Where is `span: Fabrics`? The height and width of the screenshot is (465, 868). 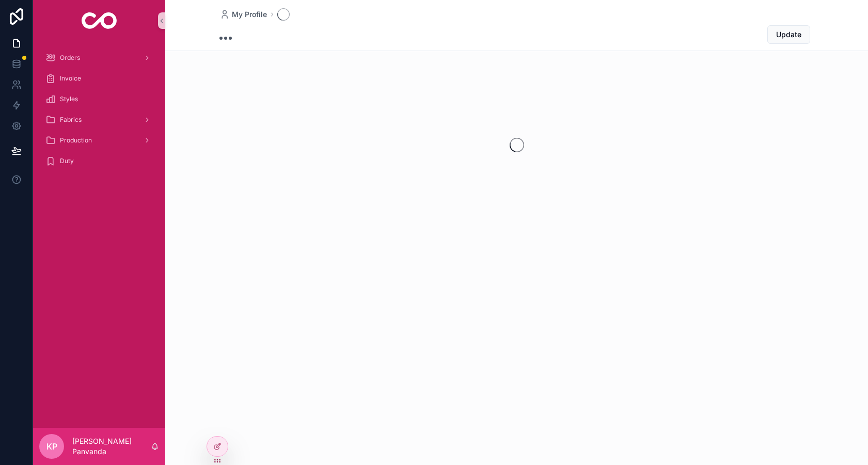
span: Fabrics is located at coordinates (71, 119).